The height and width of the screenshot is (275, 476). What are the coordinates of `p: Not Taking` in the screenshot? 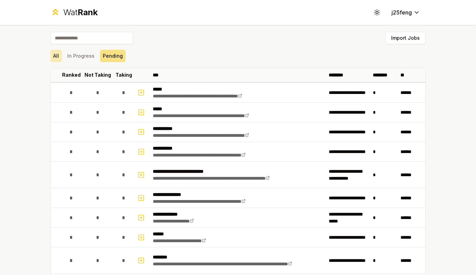 It's located at (98, 75).